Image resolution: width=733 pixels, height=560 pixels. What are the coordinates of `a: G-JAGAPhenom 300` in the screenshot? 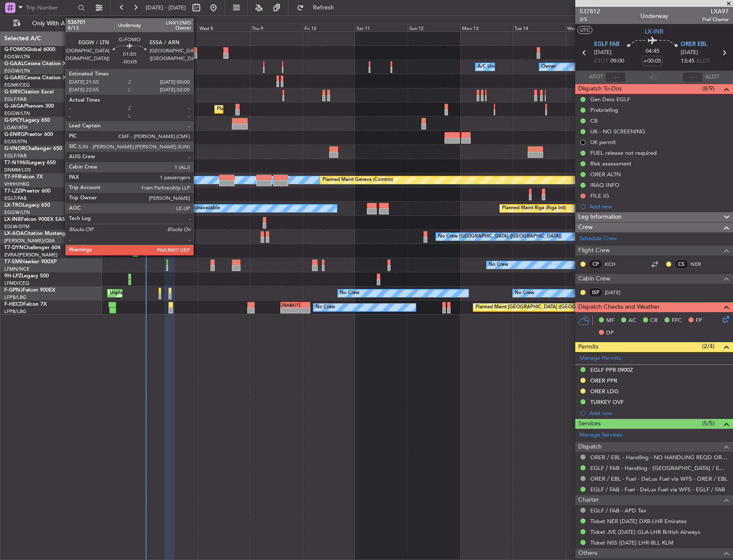 It's located at (29, 107).